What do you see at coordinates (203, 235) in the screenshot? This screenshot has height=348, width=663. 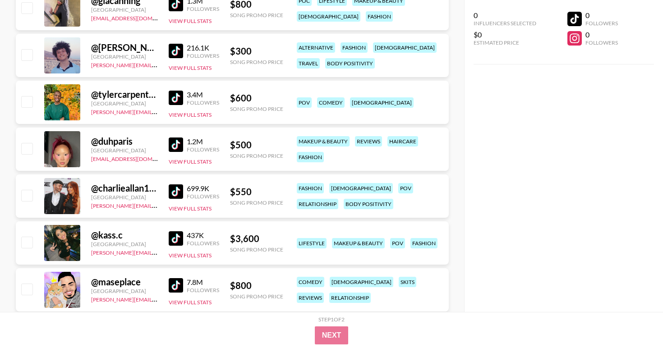 I see `div: 437K` at bounding box center [203, 235].